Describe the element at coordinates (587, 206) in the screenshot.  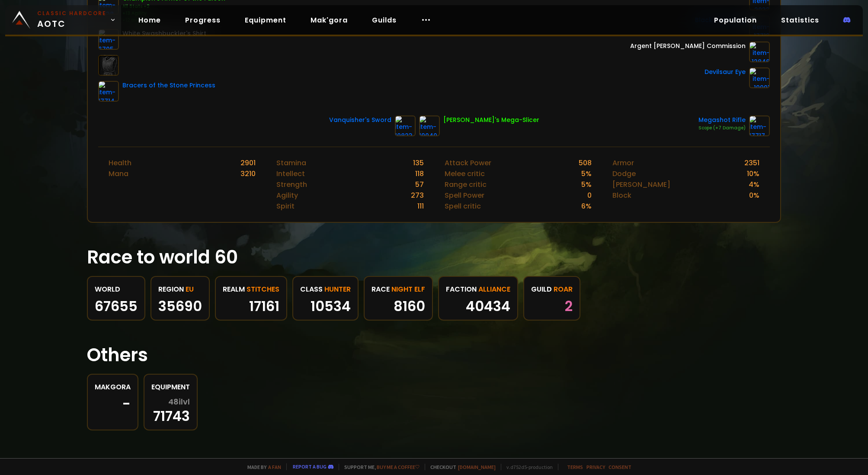
I see `div: 6 %` at that location.